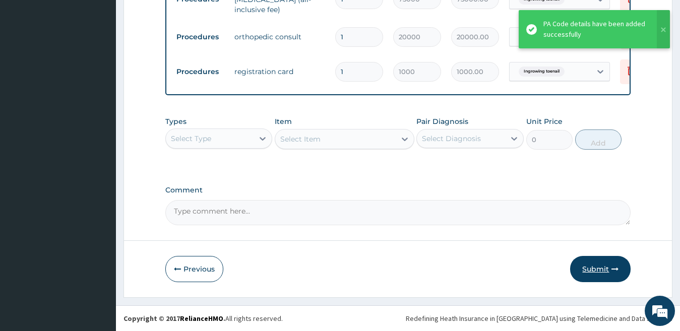 The image size is (680, 331). What do you see at coordinates (442, 121) in the screenshot?
I see `label: Pair Diagnosis` at bounding box center [442, 121].